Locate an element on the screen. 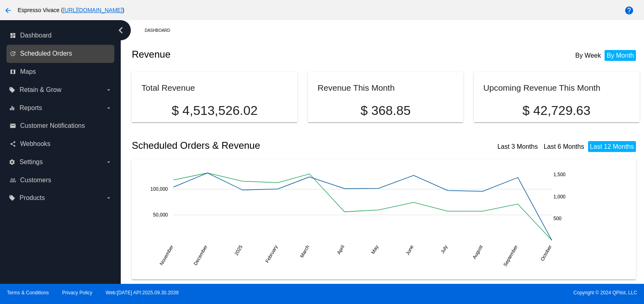 This screenshot has height=304, width=644. text: July is located at coordinates (444, 249).